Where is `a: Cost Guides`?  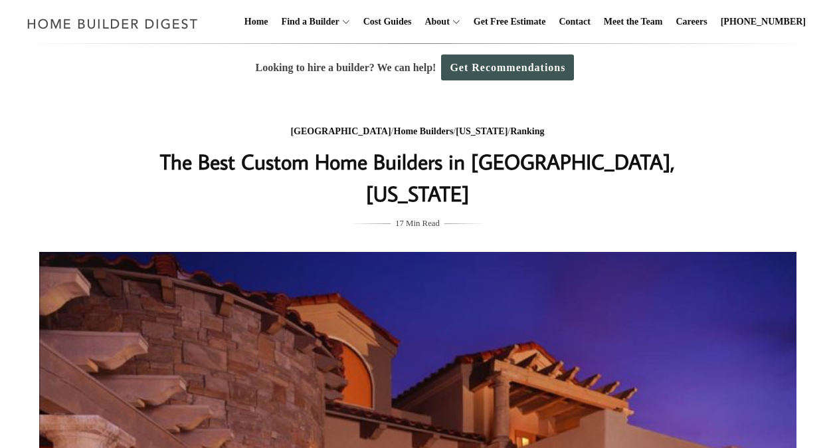 a: Cost Guides is located at coordinates (387, 22).